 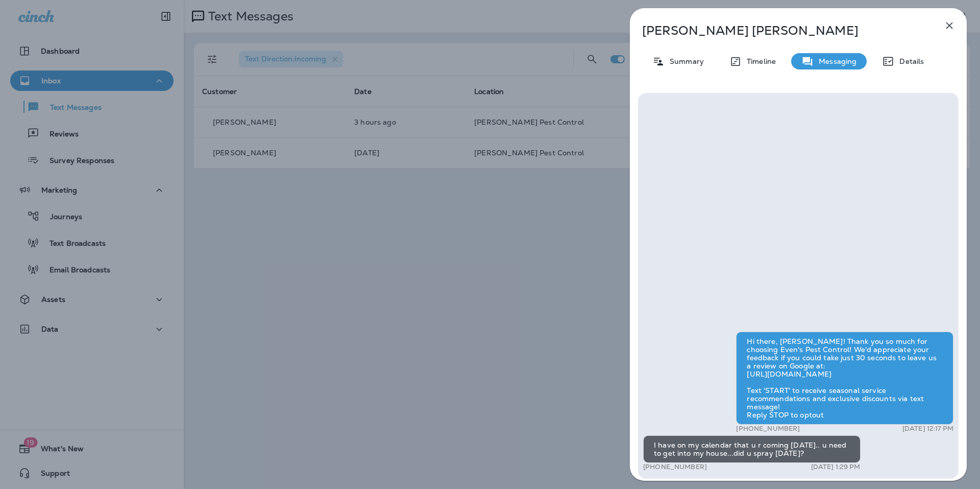 What do you see at coordinates (759, 61) in the screenshot?
I see `p: Timeline` at bounding box center [759, 61].